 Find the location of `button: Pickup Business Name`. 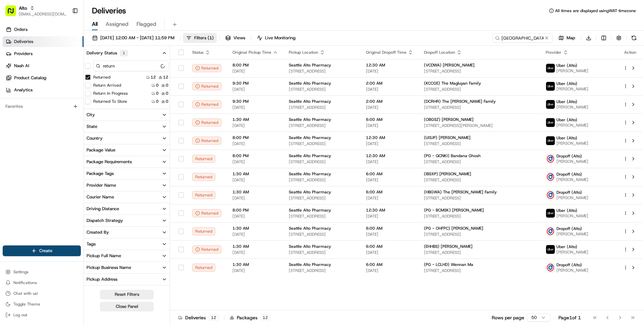

button: Pickup Business Name is located at coordinates (127, 267).